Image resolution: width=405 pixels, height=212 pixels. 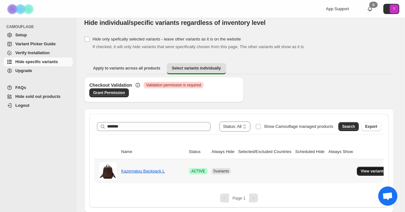 I want to click on span: Search, so click(x=349, y=127).